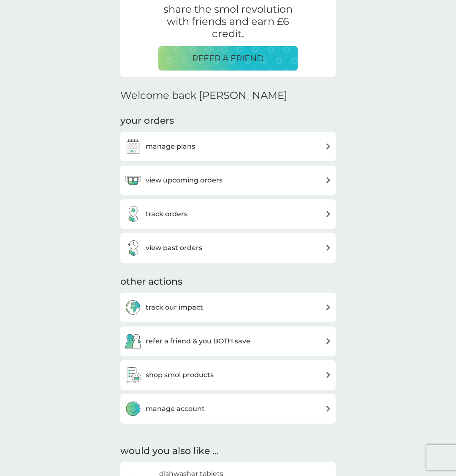  Describe the element at coordinates (167, 214) in the screenshot. I see `h3: track orders` at that location.